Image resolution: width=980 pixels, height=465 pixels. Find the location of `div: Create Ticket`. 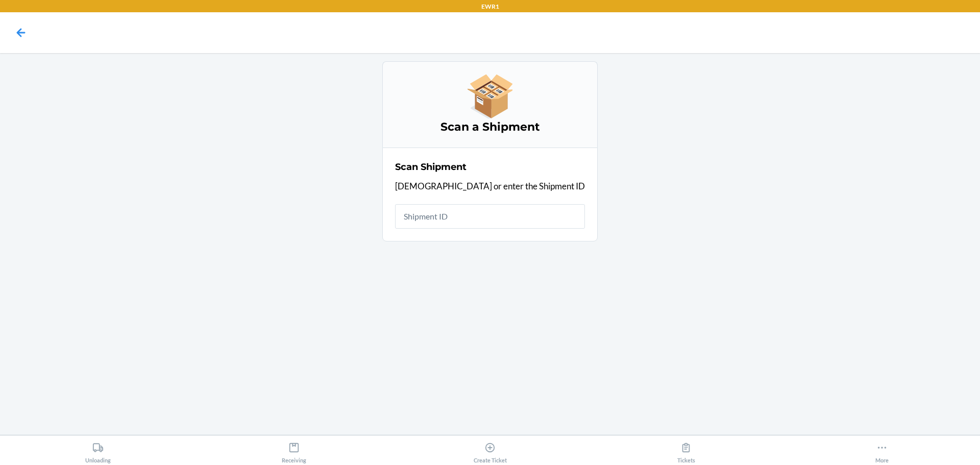

div: Create Ticket is located at coordinates (490, 450).